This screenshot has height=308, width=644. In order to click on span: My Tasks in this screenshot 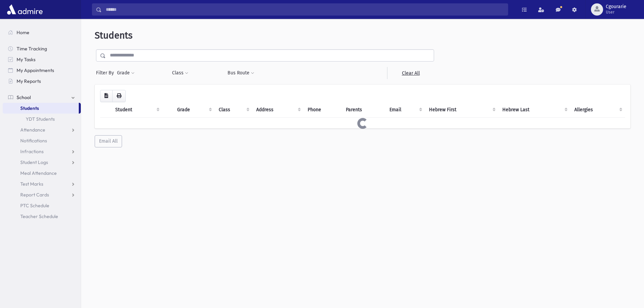, I will do `click(26, 60)`.